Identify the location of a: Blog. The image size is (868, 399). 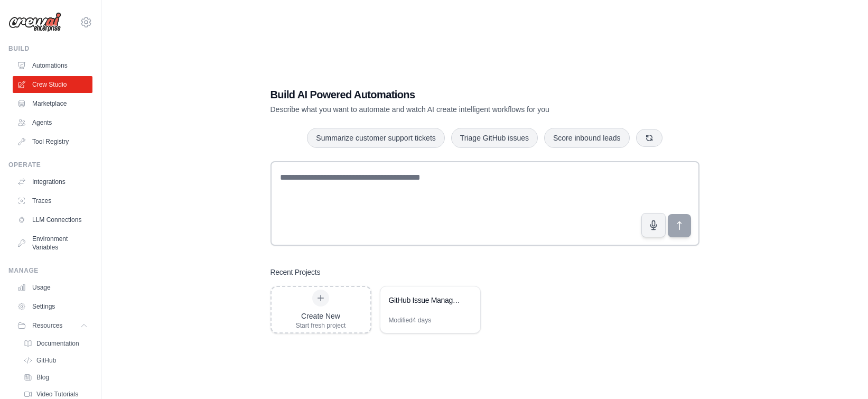
(55, 378).